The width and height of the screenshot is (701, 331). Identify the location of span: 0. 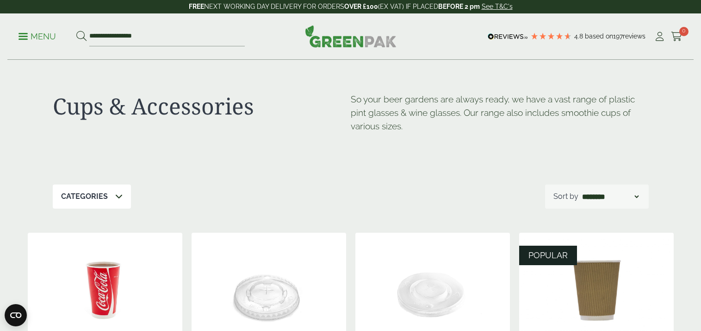
(684, 31).